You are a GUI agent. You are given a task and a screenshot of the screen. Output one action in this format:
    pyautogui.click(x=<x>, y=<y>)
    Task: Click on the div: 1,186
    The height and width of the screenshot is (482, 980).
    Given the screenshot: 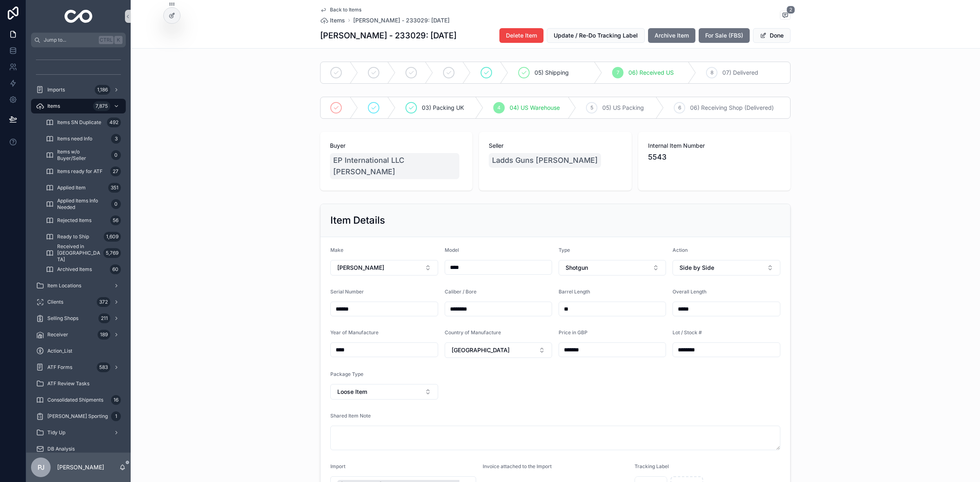 What is the action you would take?
    pyautogui.click(x=103, y=90)
    